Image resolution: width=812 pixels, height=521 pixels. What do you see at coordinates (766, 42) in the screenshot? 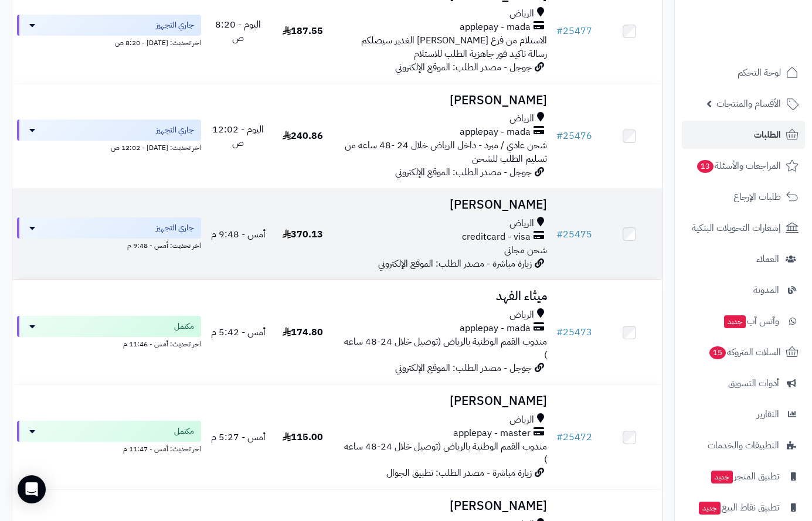
I see `img: logo-2.png` at bounding box center [766, 42].